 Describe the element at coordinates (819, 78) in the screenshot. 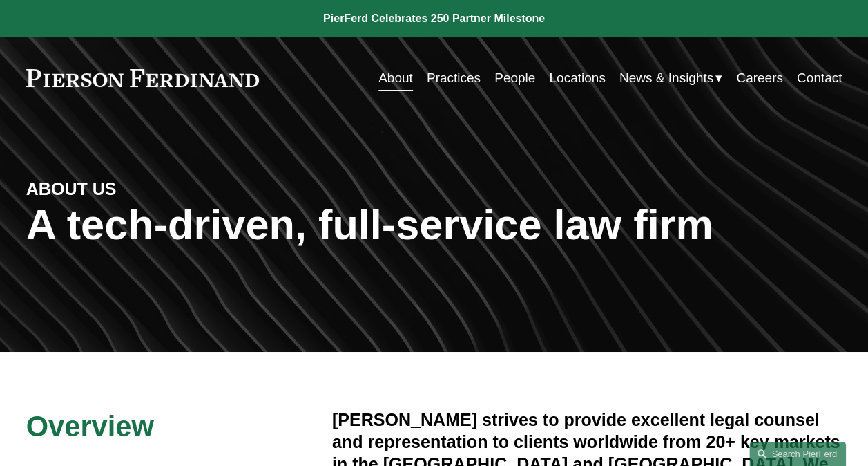

I see `a: Contact` at that location.